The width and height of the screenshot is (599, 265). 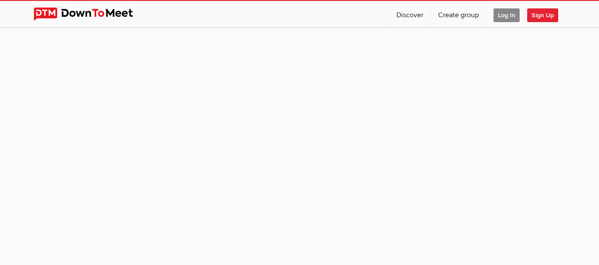 What do you see at coordinates (458, 14) in the screenshot?
I see `a: Create group` at bounding box center [458, 14].